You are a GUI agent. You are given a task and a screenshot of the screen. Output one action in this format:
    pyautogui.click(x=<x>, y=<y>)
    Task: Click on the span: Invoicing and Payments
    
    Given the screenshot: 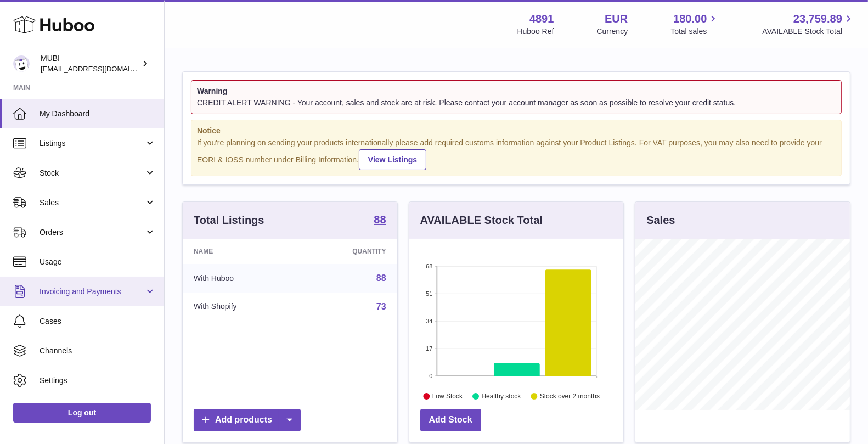 What is the action you would take?
    pyautogui.click(x=92, y=291)
    